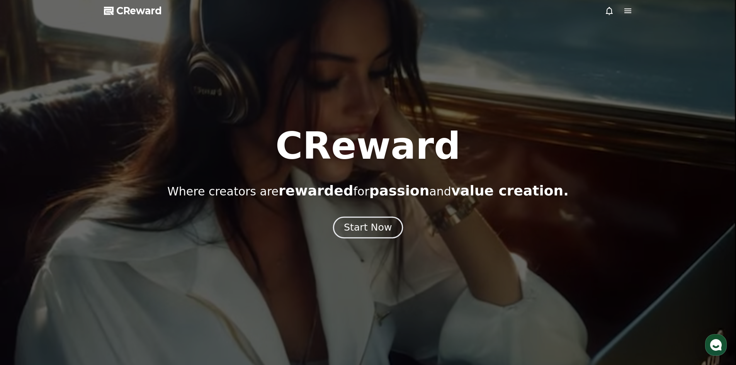 This screenshot has height=365, width=736. I want to click on a: Start Now, so click(368, 228).